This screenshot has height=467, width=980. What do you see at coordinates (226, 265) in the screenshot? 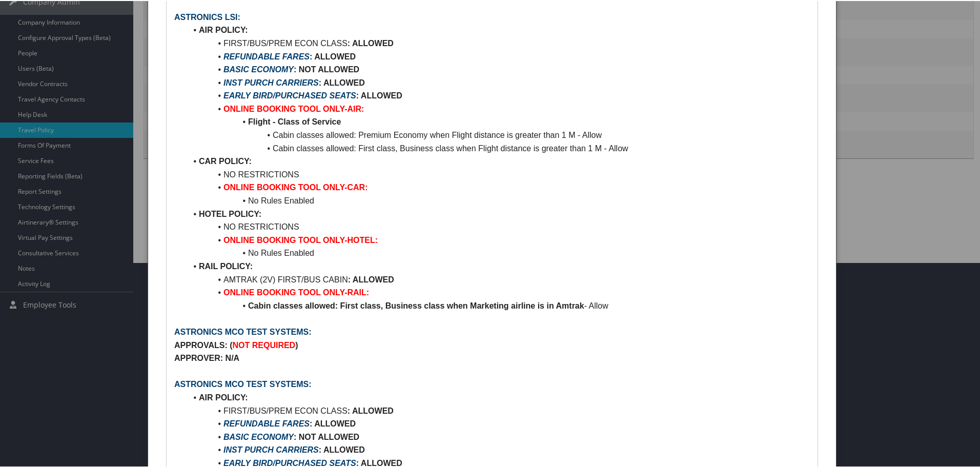
I see `strong: RAIL POLICY:` at bounding box center [226, 265].